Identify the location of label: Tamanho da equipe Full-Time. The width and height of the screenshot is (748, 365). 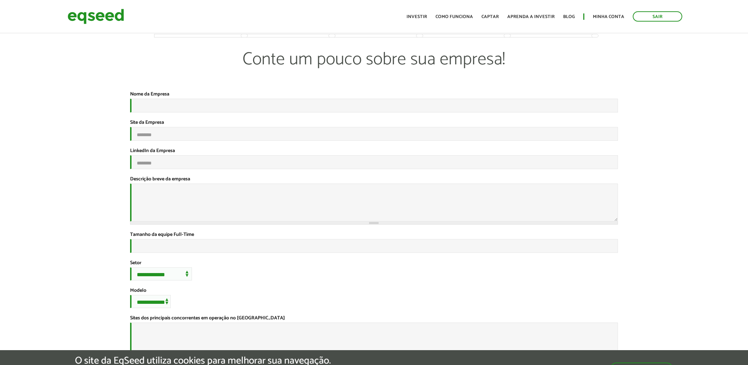
(162, 235).